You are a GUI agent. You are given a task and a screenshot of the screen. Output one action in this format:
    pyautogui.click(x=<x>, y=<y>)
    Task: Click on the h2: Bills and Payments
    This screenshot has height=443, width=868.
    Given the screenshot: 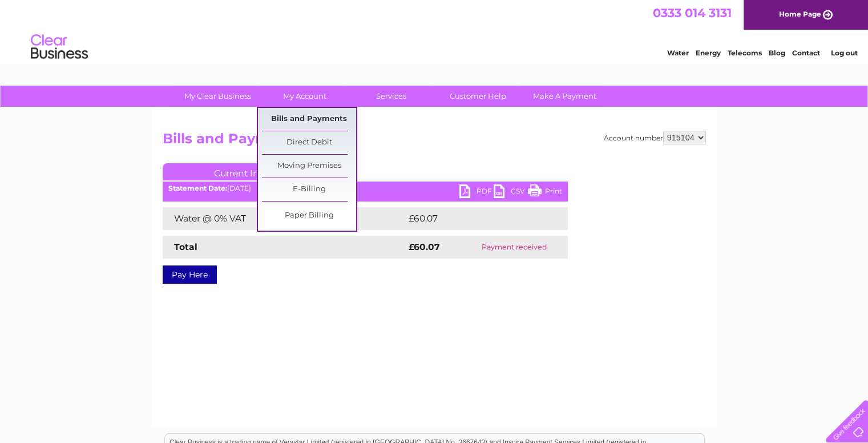 What is the action you would take?
    pyautogui.click(x=435, y=141)
    